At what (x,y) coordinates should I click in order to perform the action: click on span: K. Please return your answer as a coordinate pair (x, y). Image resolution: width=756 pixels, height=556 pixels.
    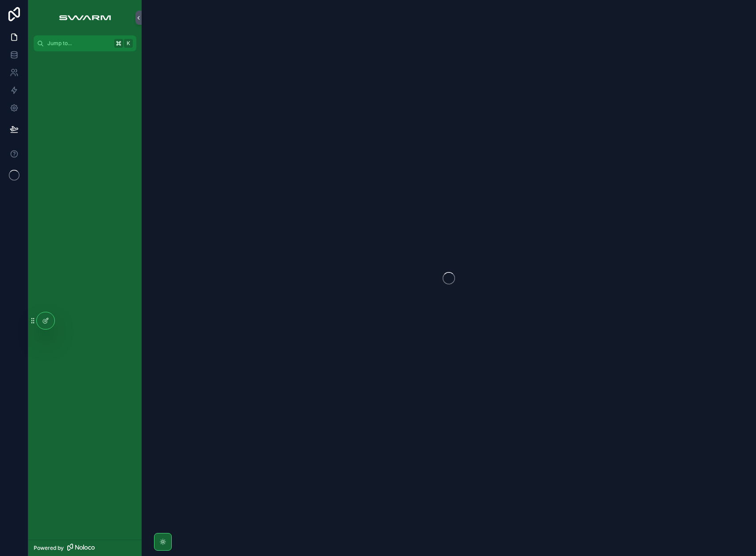
    Looking at the image, I should click on (129, 43).